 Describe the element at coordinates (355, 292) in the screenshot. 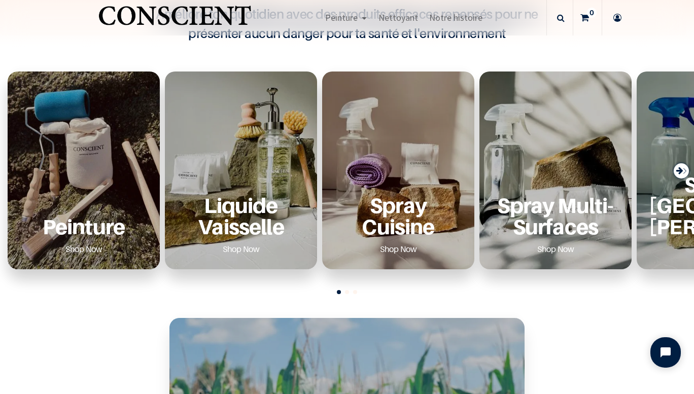

I see `span: Go to slide 3` at that location.